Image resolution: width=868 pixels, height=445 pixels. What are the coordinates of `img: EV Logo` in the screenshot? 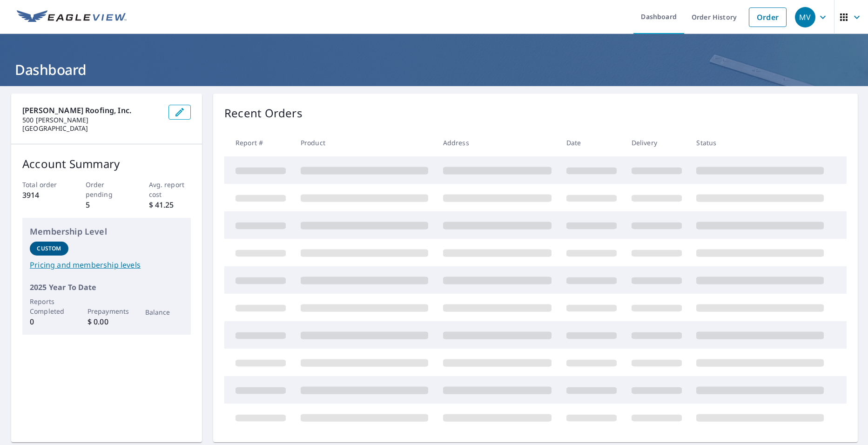 It's located at (71, 17).